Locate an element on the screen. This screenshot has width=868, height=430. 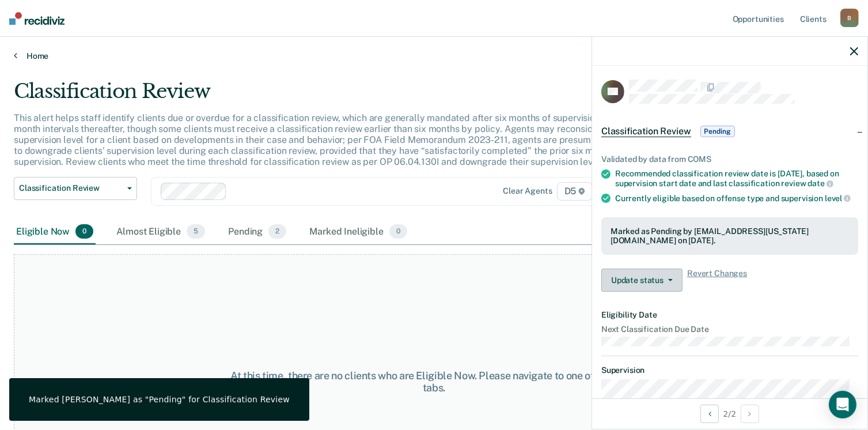
div: At this time, there are no clients who are Eligible Now. Please navigate to one of the other tabs. is located at coordinates (433, 382).